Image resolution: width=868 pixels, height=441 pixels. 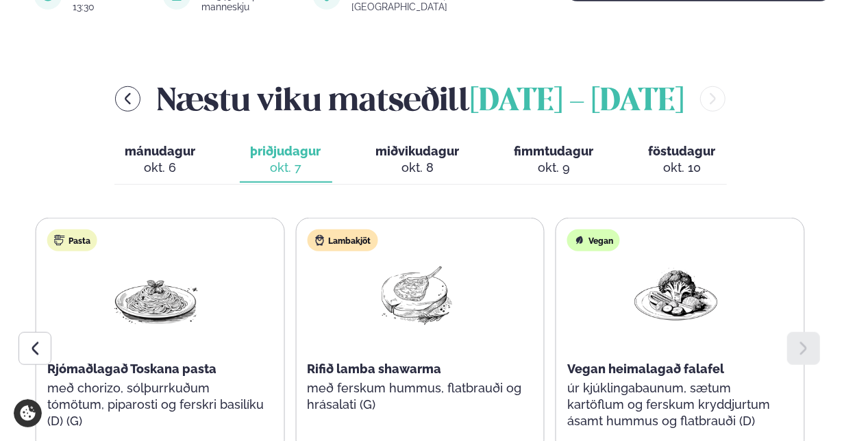 I want to click on span: Rifið lamba shawarma, so click(x=374, y=369).